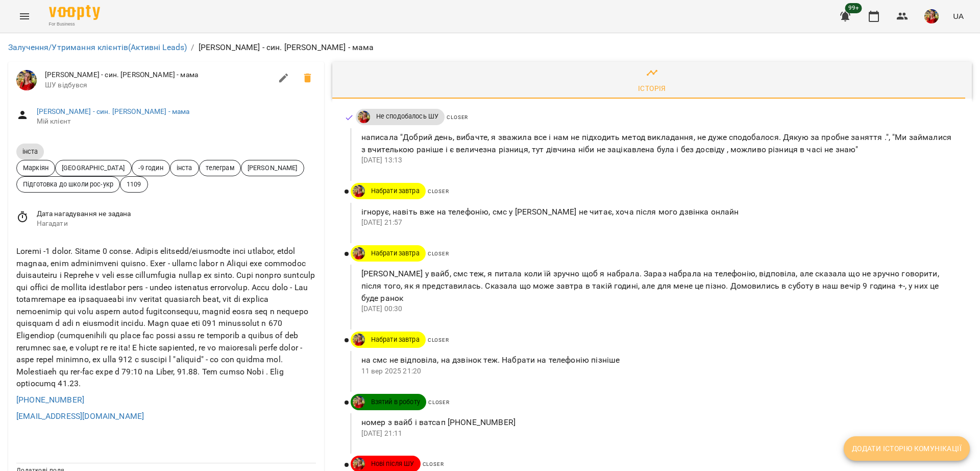 The image size is (980, 471). I want to click on p: 11 вер 2025 21:20, so click(659, 372).